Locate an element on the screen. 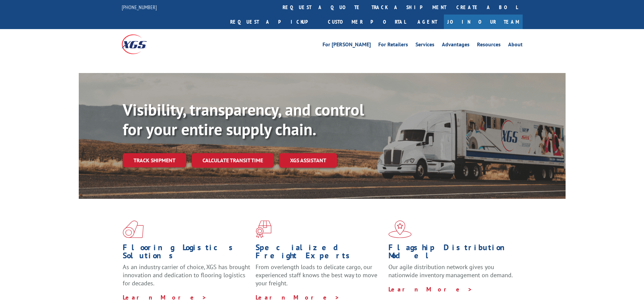 The height and width of the screenshot is (308, 644). a: For Retailers is located at coordinates (394, 46).